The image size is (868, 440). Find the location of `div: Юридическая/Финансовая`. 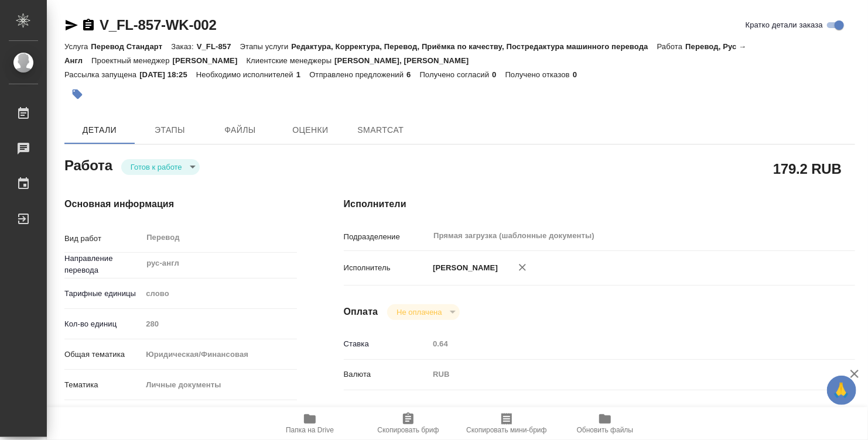

div: Юридическая/Финансовая is located at coordinates (219, 355).